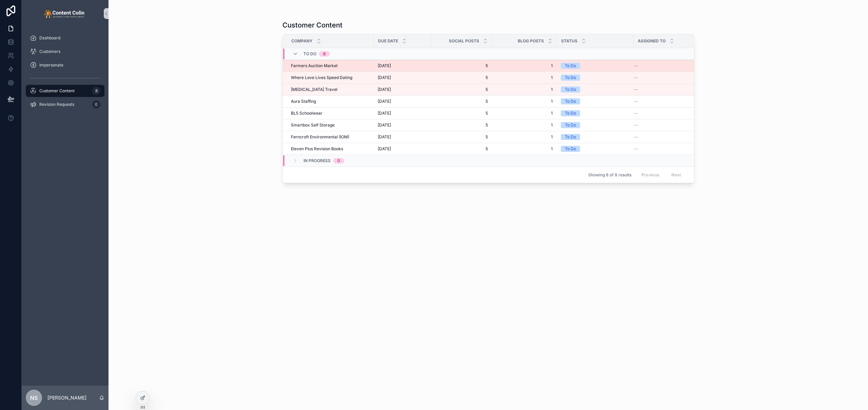 This screenshot has width=868, height=410. What do you see at coordinates (330, 113) in the screenshot?
I see `a: BL5 Schoolwear` at bounding box center [330, 113].